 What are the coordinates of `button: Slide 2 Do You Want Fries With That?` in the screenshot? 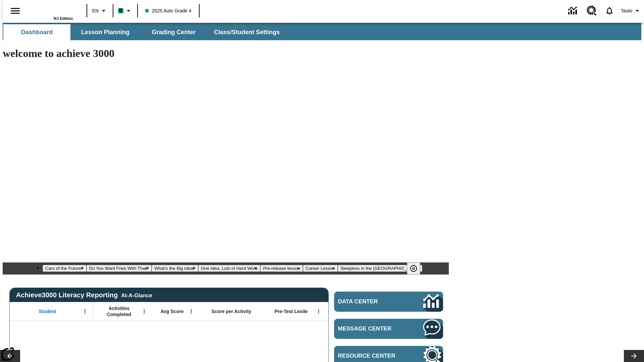 It's located at (119, 268).